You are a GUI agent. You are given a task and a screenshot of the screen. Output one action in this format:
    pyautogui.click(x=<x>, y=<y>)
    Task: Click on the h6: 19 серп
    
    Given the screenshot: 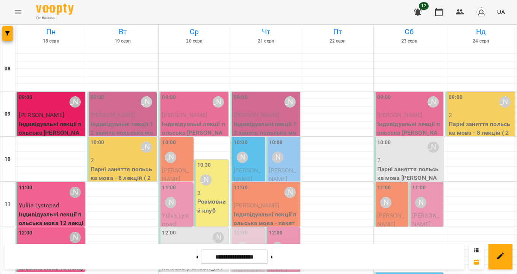 What is the action you would take?
    pyautogui.click(x=123, y=41)
    